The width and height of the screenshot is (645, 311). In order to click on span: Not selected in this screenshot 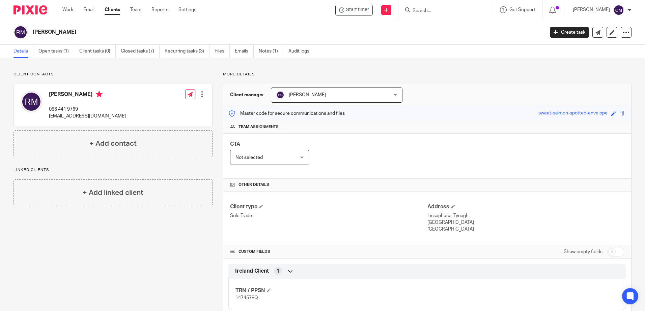, I will do `click(249, 158)`.